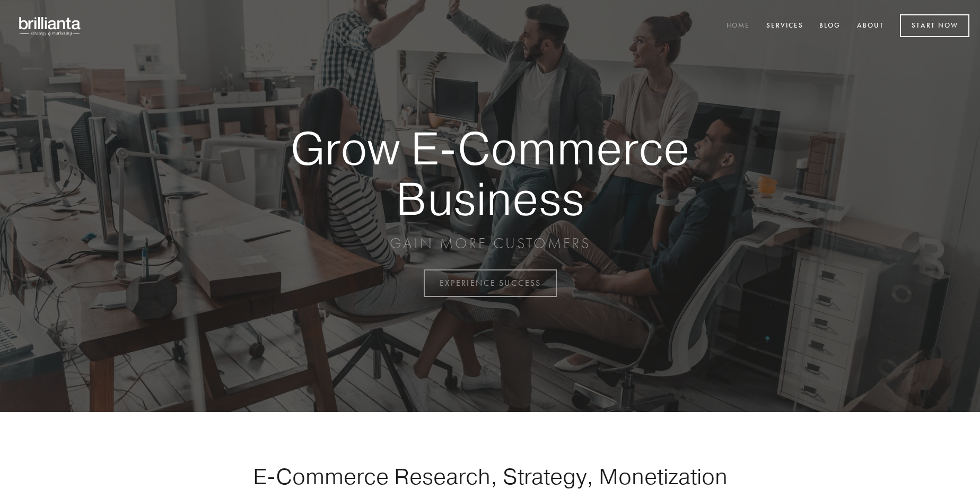 The width and height of the screenshot is (980, 498). I want to click on img: brillianta - research, strategy, marketing, so click(51, 26).